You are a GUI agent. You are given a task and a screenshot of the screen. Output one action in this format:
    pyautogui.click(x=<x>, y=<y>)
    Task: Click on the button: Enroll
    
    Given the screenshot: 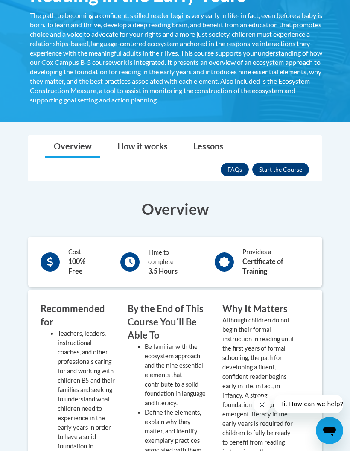 What is the action you would take?
    pyautogui.click(x=281, y=170)
    